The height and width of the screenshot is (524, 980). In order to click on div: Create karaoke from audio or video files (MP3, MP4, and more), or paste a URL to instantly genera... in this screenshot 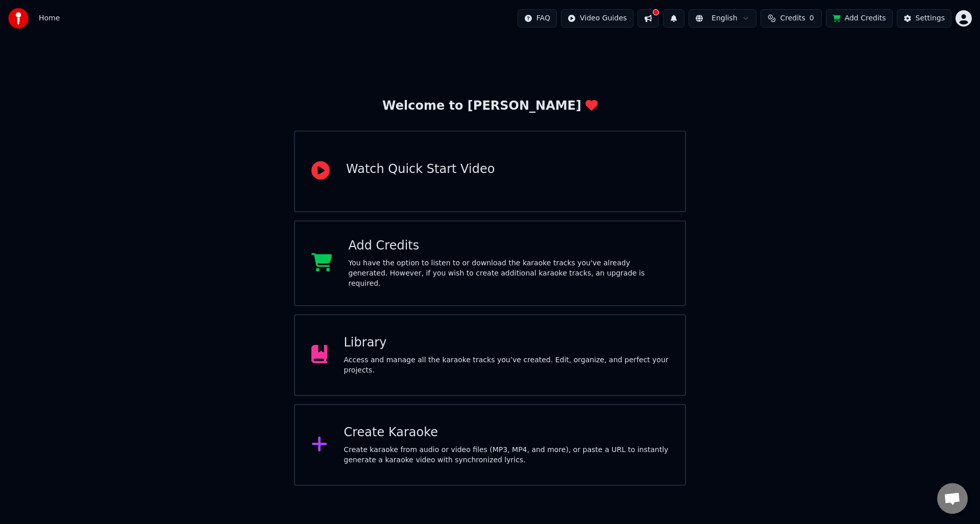, I will do `click(506, 456)`.